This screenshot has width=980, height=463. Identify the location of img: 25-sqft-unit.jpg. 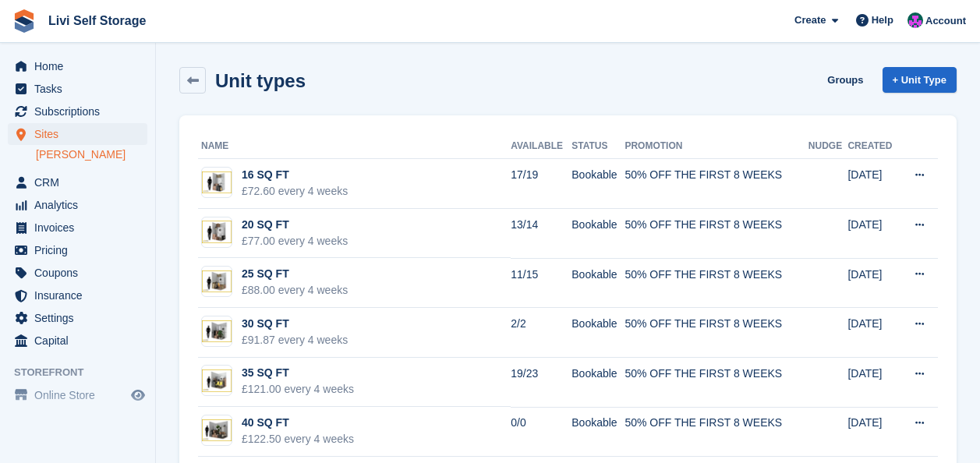
(217, 281).